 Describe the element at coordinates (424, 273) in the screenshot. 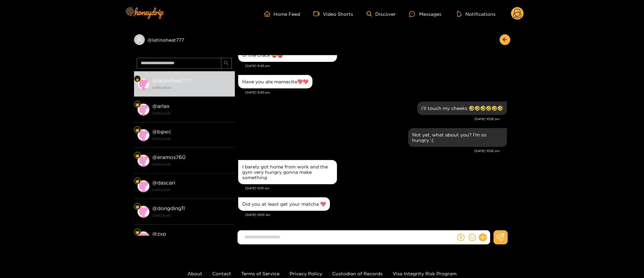

I see `a: Visa Integrity Risk Program` at that location.